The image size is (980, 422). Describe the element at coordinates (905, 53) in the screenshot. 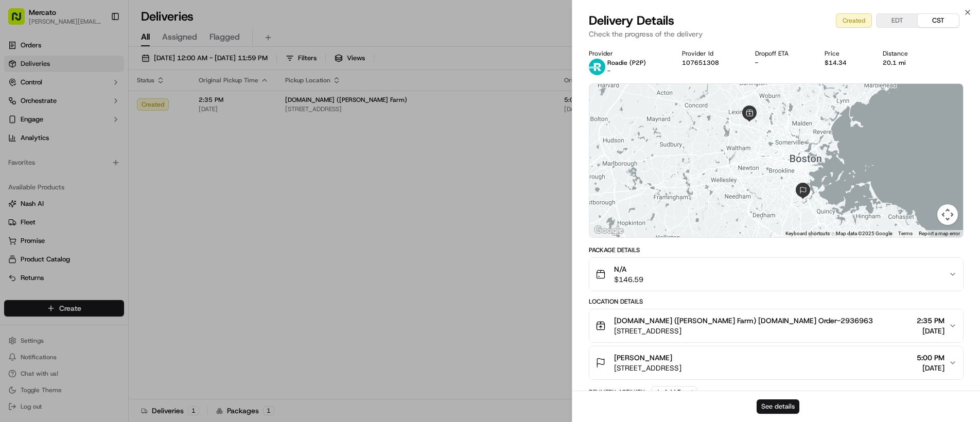

I see `div: Distance` at that location.